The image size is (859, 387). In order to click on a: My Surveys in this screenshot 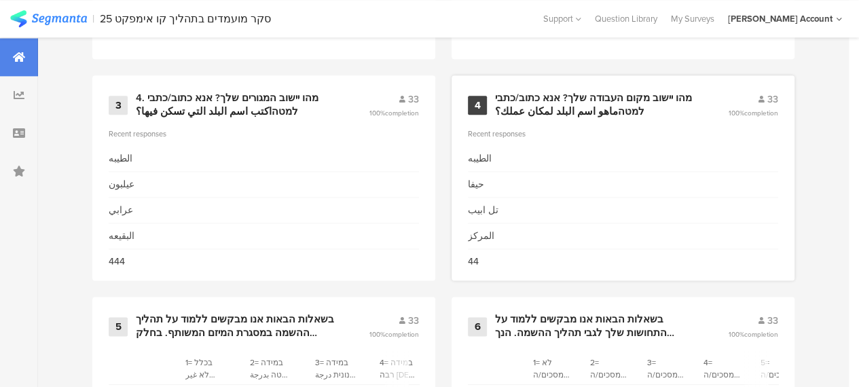, I will do `click(693, 18)`.